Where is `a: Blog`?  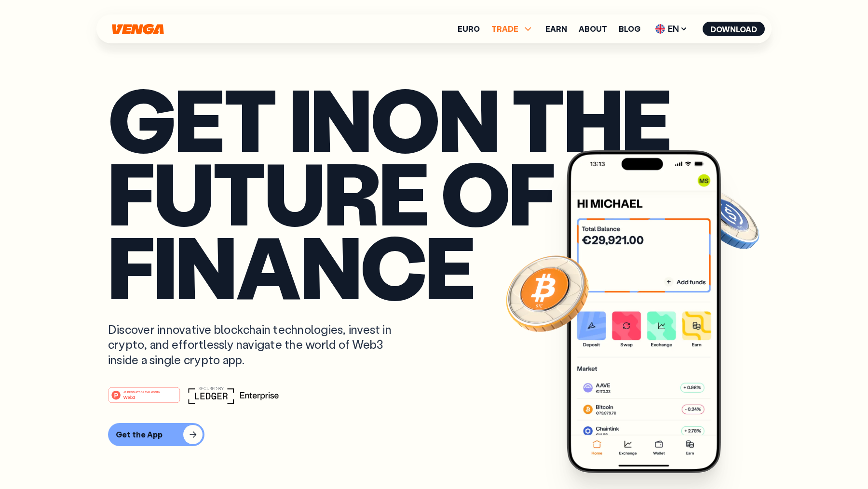
a: Blog is located at coordinates (630, 29).